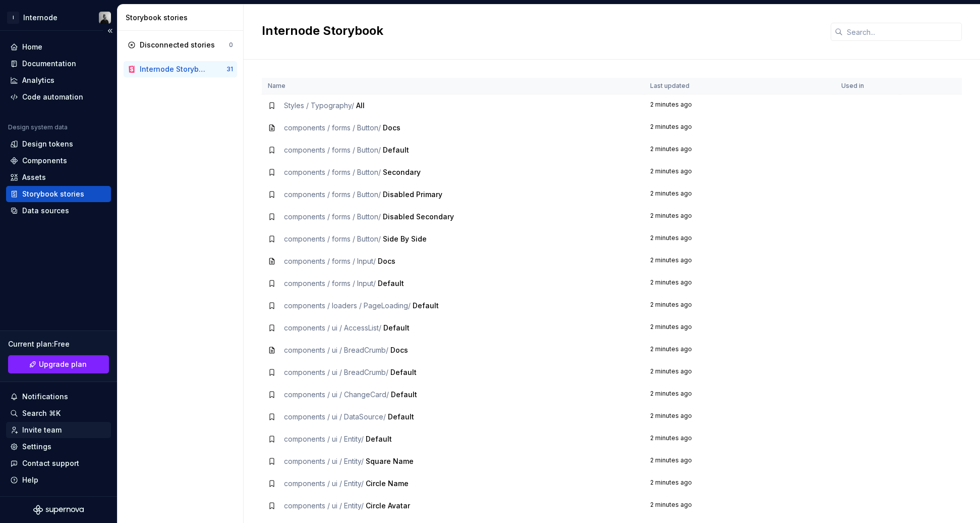 The width and height of the screenshot is (980, 523). Describe the element at coordinates (902, 32) in the screenshot. I see `input: Search...` at that location.